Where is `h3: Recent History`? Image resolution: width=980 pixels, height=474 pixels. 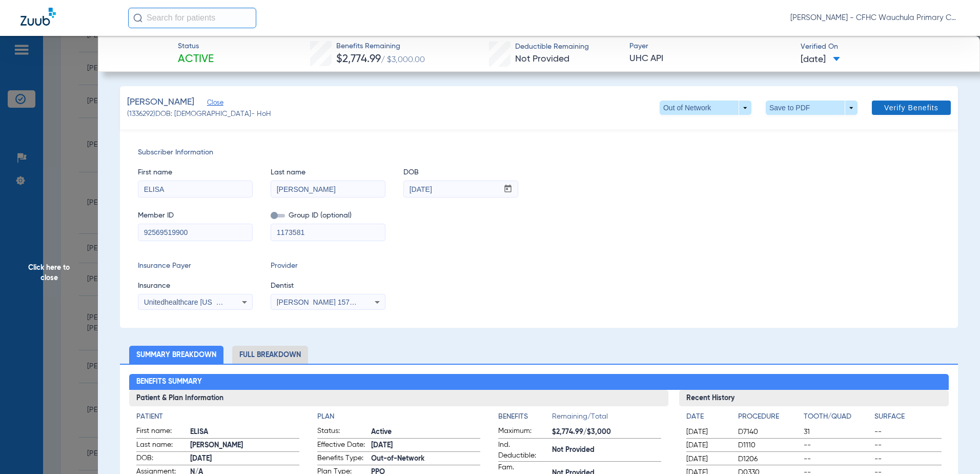 h3: Recent History is located at coordinates (814, 398).